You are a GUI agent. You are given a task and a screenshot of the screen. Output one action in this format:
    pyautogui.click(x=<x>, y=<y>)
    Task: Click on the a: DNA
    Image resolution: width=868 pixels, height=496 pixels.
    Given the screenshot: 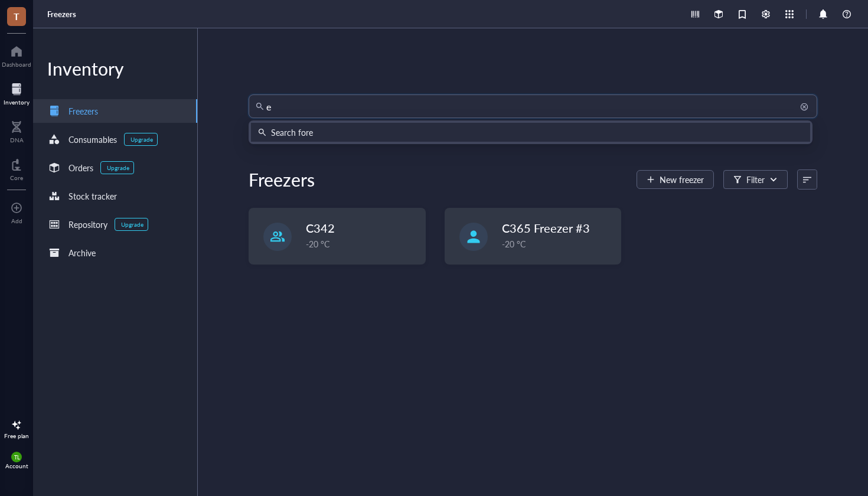 What is the action you would take?
    pyautogui.click(x=17, y=131)
    